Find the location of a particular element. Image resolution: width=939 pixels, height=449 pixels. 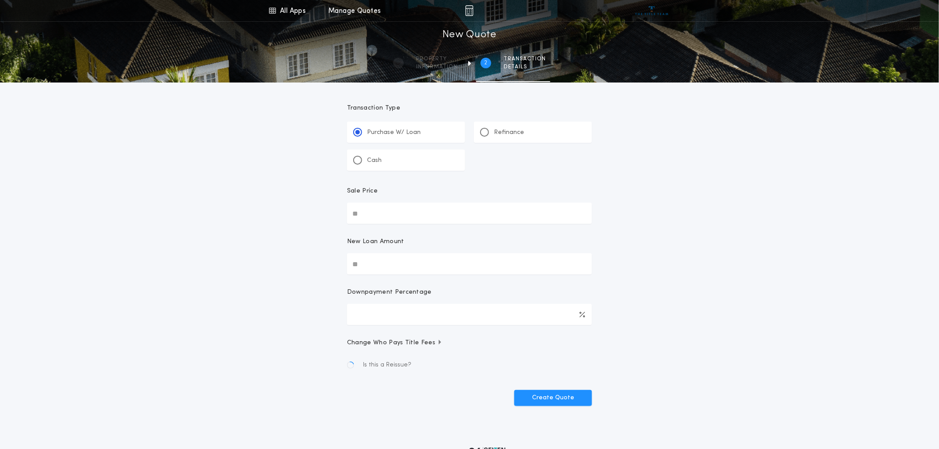

p: Purchase W/ Loan is located at coordinates (394, 133).